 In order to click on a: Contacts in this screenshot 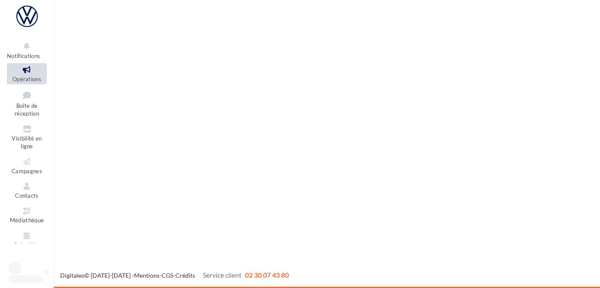, I will do `click(27, 190)`.